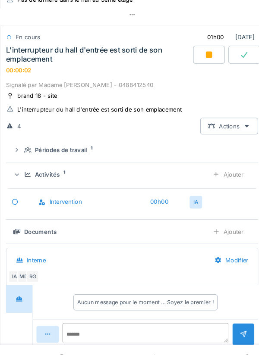  I want to click on div: Aucun message pour le moment … Soyez le premier !, so click(142, 289).